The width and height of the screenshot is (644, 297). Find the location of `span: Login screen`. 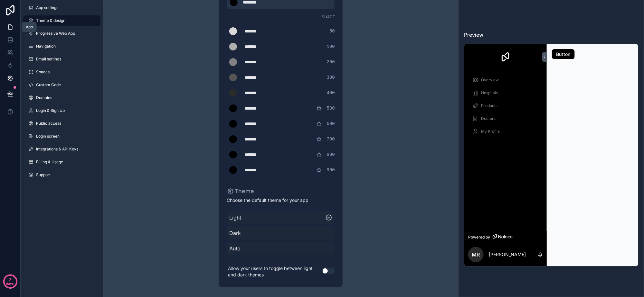

span: Login screen is located at coordinates (48, 136).